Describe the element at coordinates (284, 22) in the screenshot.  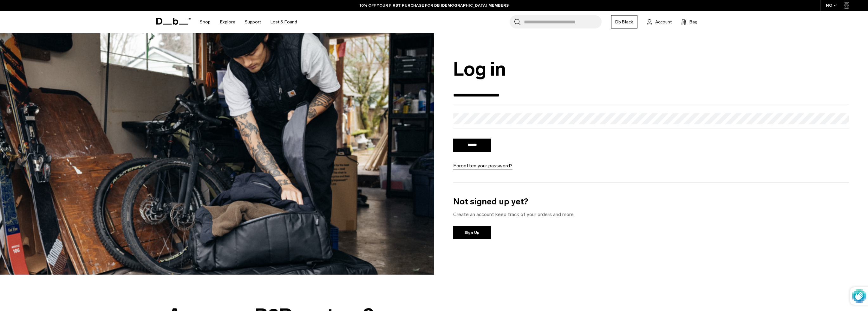
I see `a: Lost & Found` at that location.